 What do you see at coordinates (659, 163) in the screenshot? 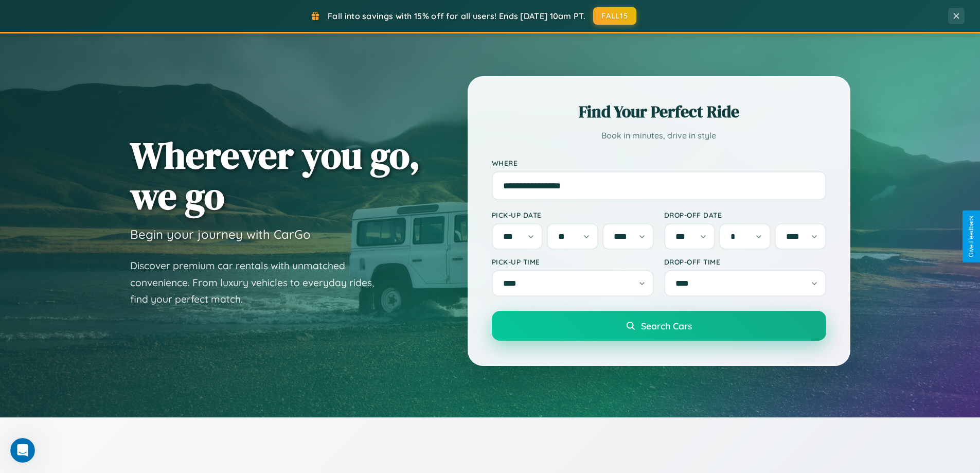
I see `label: Where` at bounding box center [659, 163].